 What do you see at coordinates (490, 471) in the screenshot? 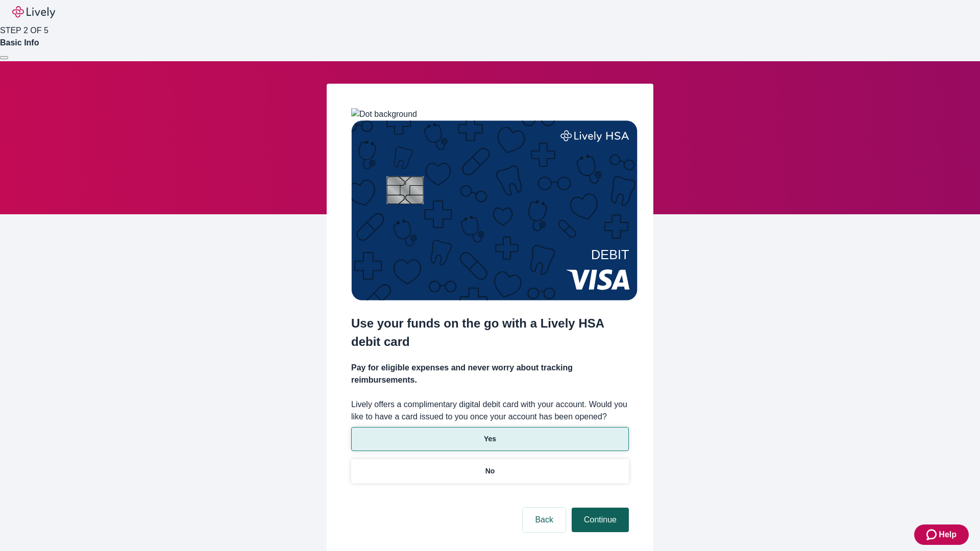
I see `p: No` at bounding box center [490, 471].